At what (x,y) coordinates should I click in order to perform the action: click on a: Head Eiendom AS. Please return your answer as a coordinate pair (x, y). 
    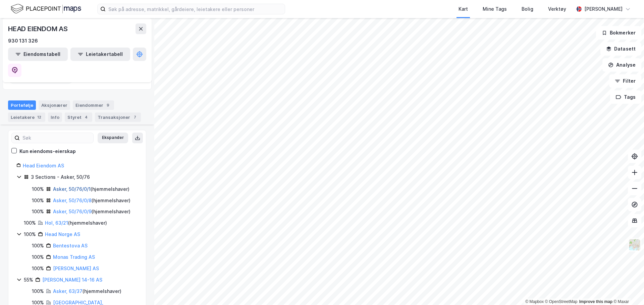
    Looking at the image, I should click on (44, 166).